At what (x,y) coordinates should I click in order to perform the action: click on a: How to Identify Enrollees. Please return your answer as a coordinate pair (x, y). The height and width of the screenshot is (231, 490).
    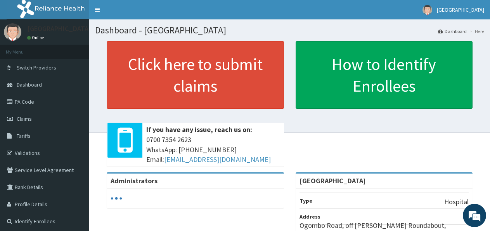
    Looking at the image, I should click on (384, 75).